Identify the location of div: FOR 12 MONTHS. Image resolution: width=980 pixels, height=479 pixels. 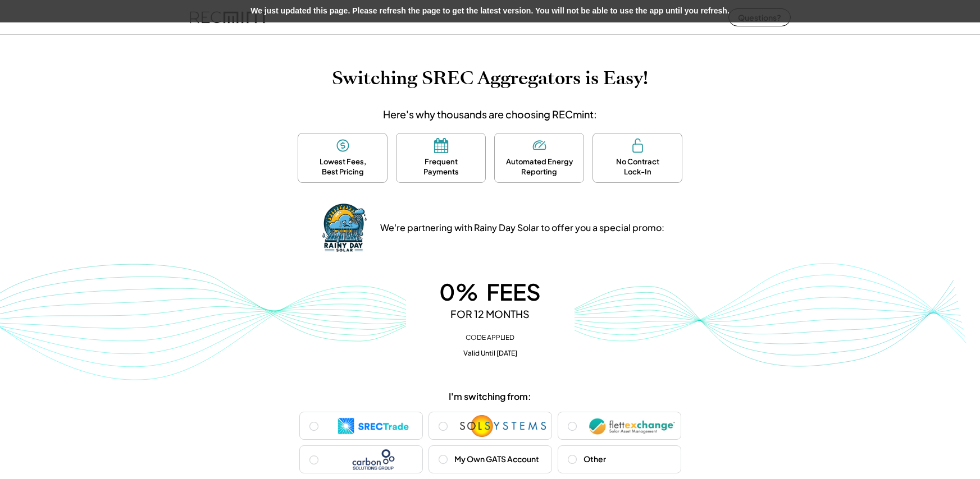
(490, 314).